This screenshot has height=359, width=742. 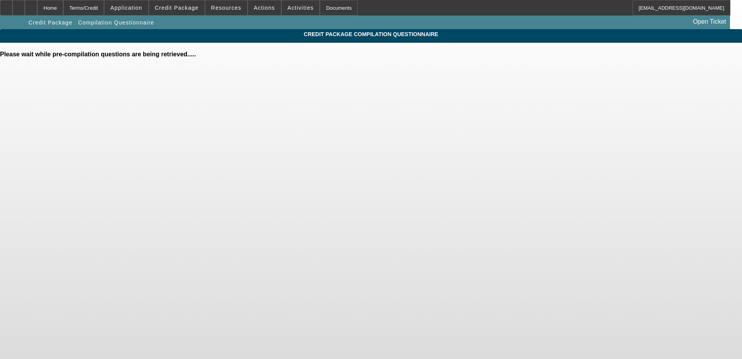 What do you see at coordinates (126, 8) in the screenshot?
I see `span: Application` at bounding box center [126, 8].